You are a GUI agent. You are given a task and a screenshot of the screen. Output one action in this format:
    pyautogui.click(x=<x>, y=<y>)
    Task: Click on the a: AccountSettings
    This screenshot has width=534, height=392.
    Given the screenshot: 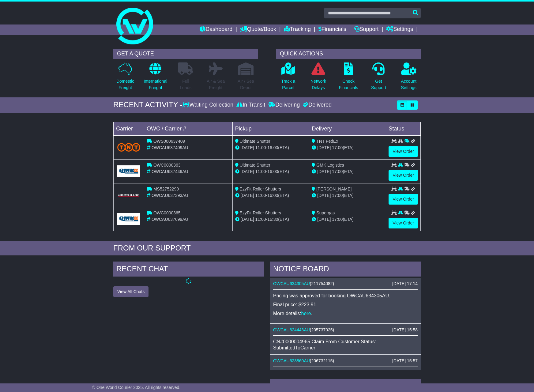 What is the action you would take?
    pyautogui.click(x=409, y=78)
    